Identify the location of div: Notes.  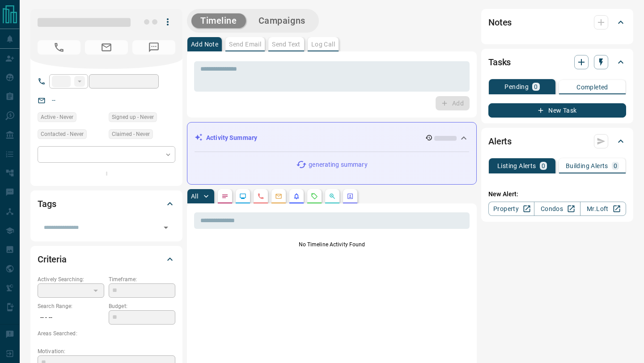
(557, 22).